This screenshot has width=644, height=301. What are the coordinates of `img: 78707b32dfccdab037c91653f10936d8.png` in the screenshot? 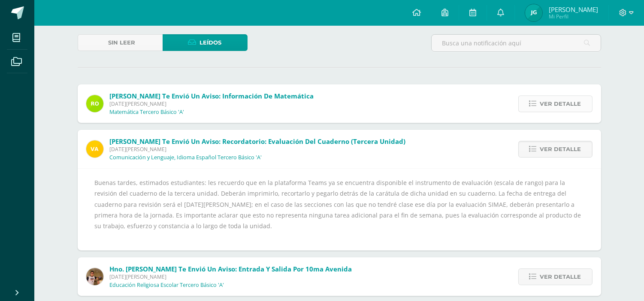 It's located at (95, 150).